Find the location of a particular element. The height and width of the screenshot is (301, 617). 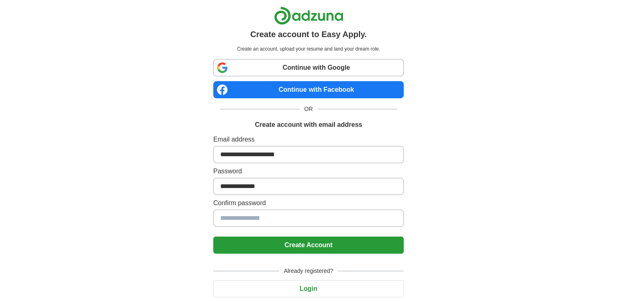

span: OR is located at coordinates (308, 109).